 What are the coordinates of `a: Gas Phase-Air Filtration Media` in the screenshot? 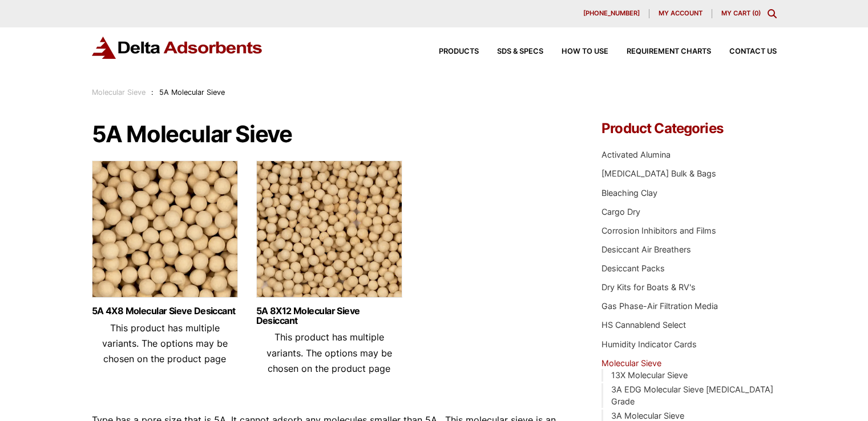 It's located at (660, 306).